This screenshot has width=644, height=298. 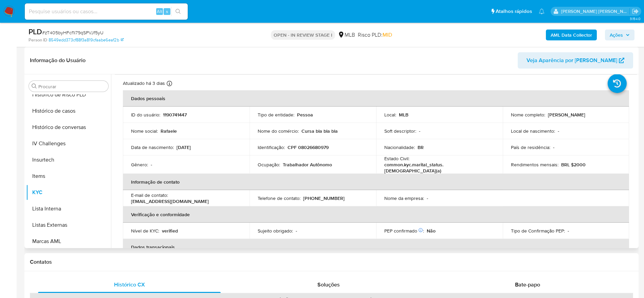 I want to click on p: Trabalhador Autônomo, so click(x=308, y=165).